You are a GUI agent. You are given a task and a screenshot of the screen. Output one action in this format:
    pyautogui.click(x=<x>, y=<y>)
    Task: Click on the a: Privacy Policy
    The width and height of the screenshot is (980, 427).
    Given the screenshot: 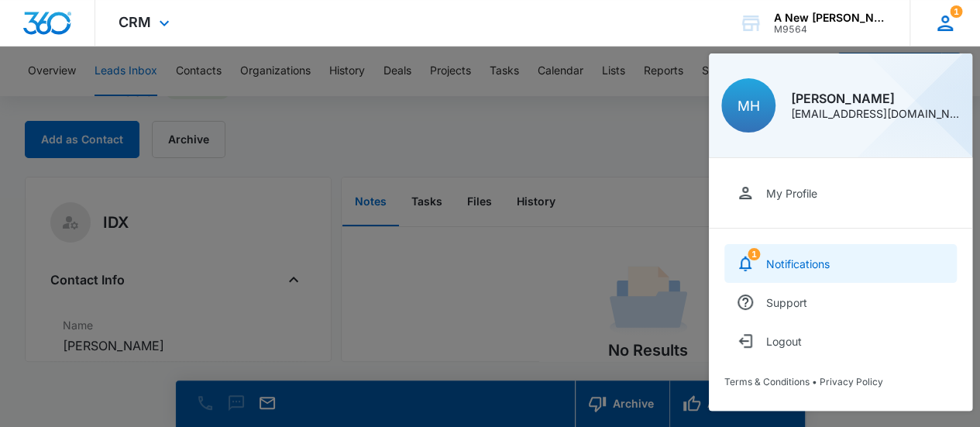 What is the action you would take?
    pyautogui.click(x=852, y=381)
    